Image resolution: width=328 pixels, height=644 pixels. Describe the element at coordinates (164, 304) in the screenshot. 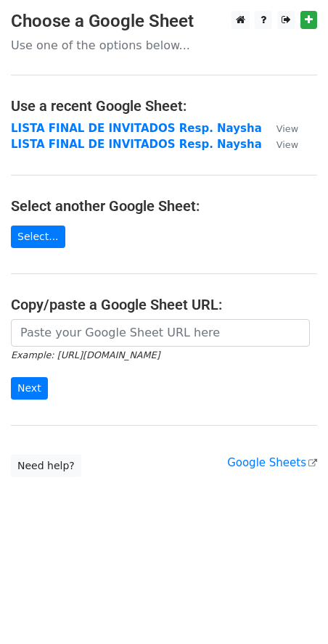

I see `h4: Copy/paste a Google Sheet URL:` at that location.